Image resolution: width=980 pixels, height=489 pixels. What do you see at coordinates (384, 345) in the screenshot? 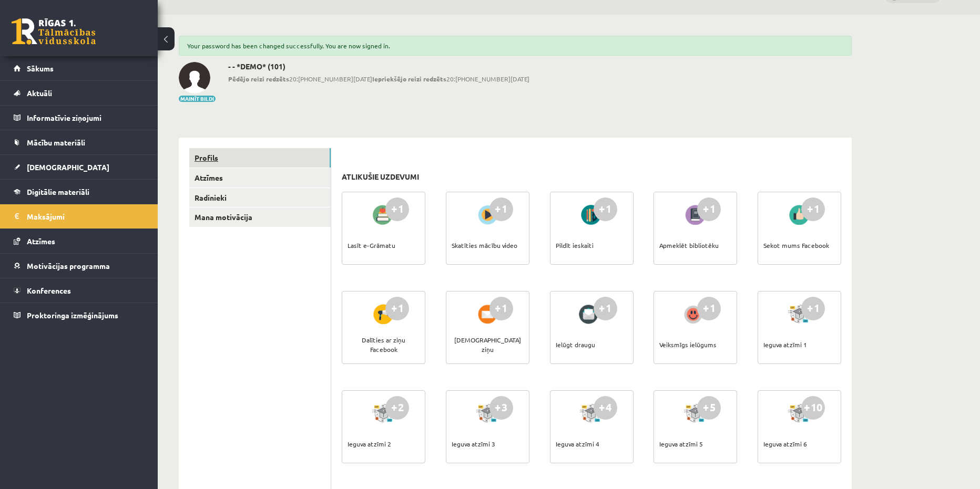
I see `div: Dalīties ar ziņu Facebook` at bounding box center [384, 345].